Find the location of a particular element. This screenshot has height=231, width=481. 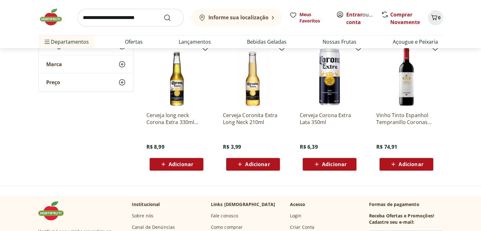

h3: Receba Ofertas e Promoções! is located at coordinates (401, 216).